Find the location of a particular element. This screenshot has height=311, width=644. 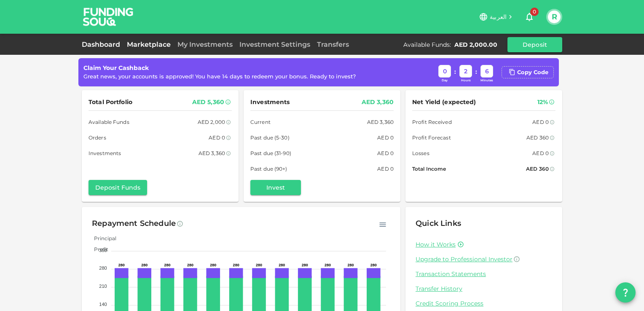

tspan: 280 is located at coordinates (103, 268).